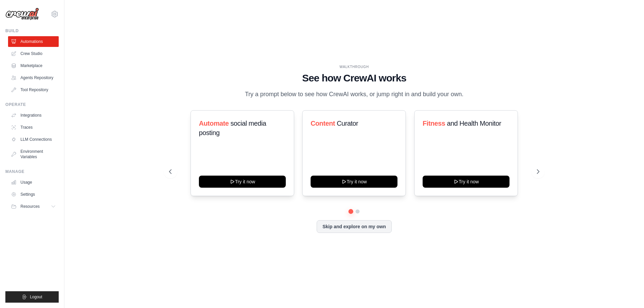  What do you see at coordinates (33, 154) in the screenshot?
I see `a: Environment Variables` at bounding box center [33, 154].